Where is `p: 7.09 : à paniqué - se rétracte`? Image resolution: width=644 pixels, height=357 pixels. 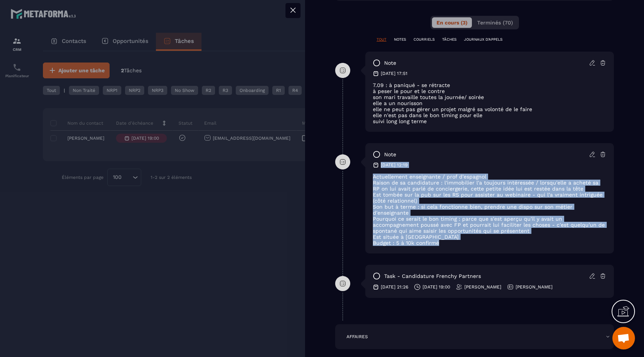 p: 7.09 : à paniqué - se rétracte is located at coordinates (490, 85).